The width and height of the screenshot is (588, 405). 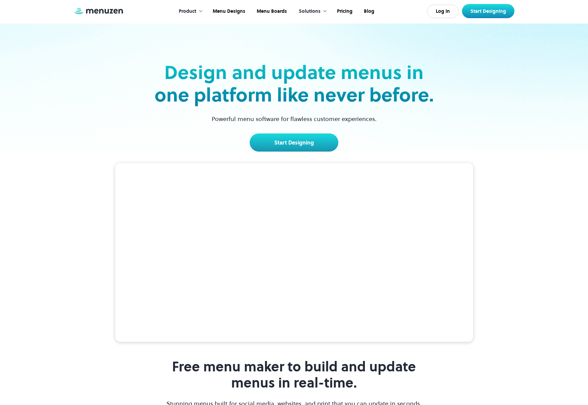 What do you see at coordinates (294, 119) in the screenshot?
I see `p: Powerful menu software for flawless customer experiences.` at bounding box center [294, 119].